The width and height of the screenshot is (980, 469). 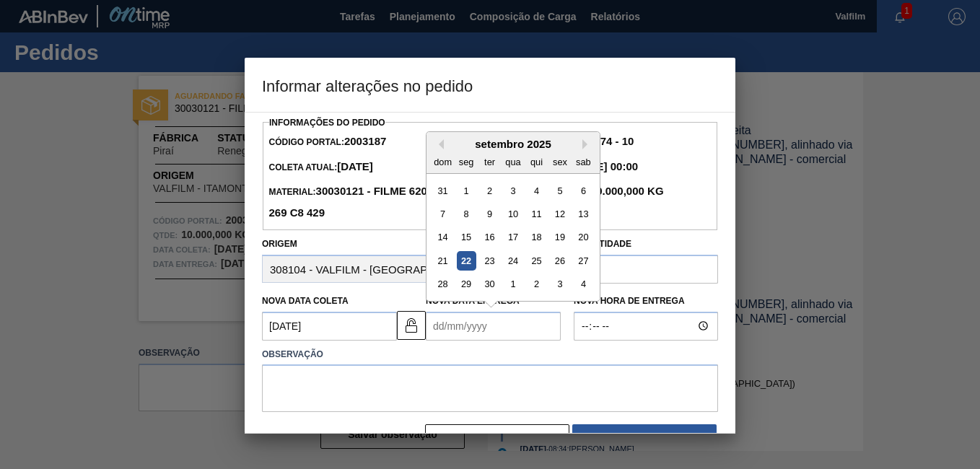 What do you see at coordinates (536, 161) in the screenshot?
I see `div: qui` at bounding box center [536, 161].